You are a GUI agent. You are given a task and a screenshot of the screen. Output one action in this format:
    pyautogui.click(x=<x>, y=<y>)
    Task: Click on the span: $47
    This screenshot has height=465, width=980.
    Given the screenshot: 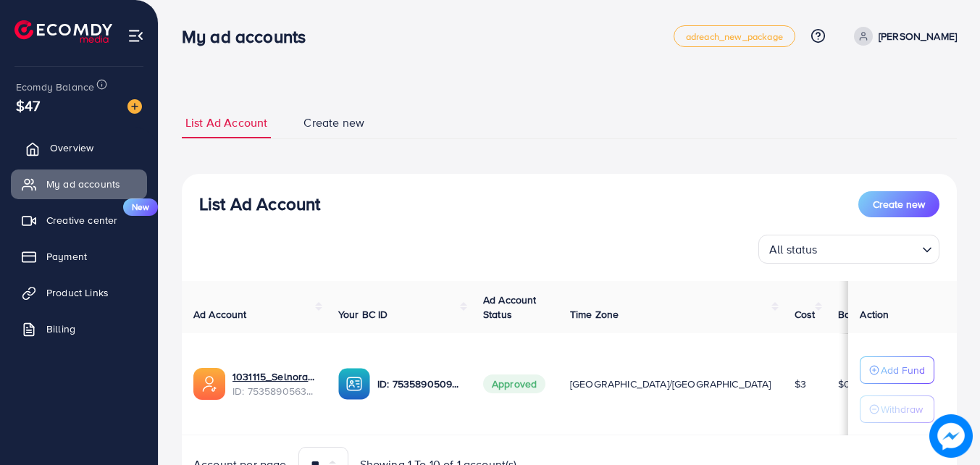 What is the action you would take?
    pyautogui.click(x=27, y=105)
    